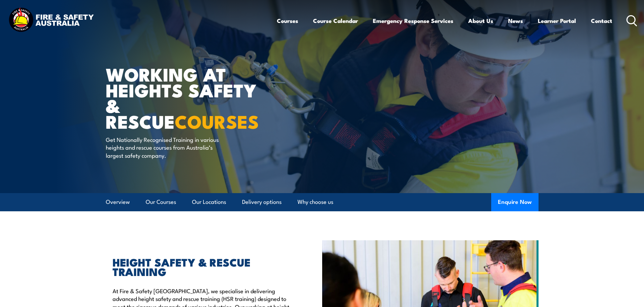 The image size is (644, 307). Describe the element at coordinates (189, 98) in the screenshot. I see `h1: WORKING AT HEIGHTS SAFETY & RESCUE` at that location.